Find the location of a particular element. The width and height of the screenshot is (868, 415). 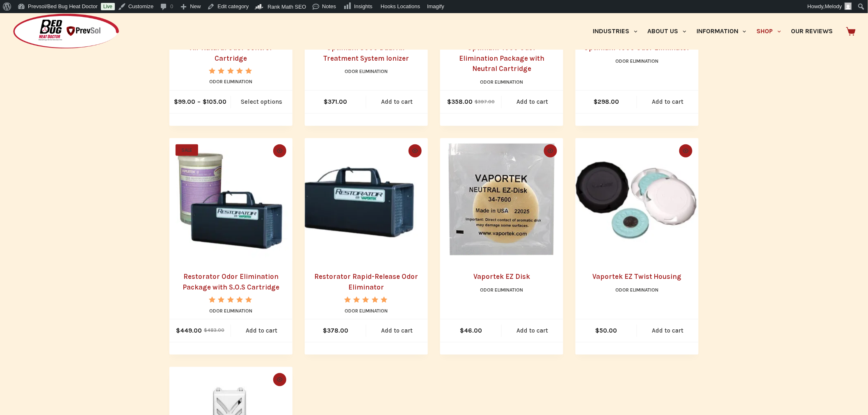

bdi: 483.00 is located at coordinates (214, 331).